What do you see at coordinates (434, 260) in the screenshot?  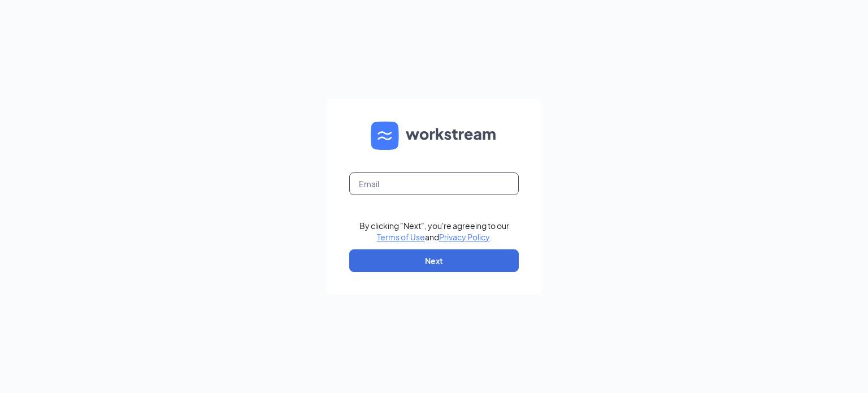 I see `button: Next` at bounding box center [434, 260].